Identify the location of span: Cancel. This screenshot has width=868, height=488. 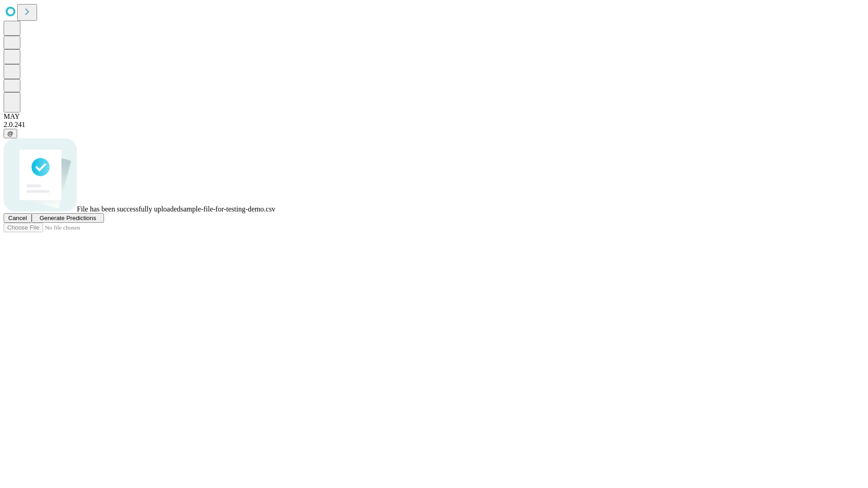
(18, 218).